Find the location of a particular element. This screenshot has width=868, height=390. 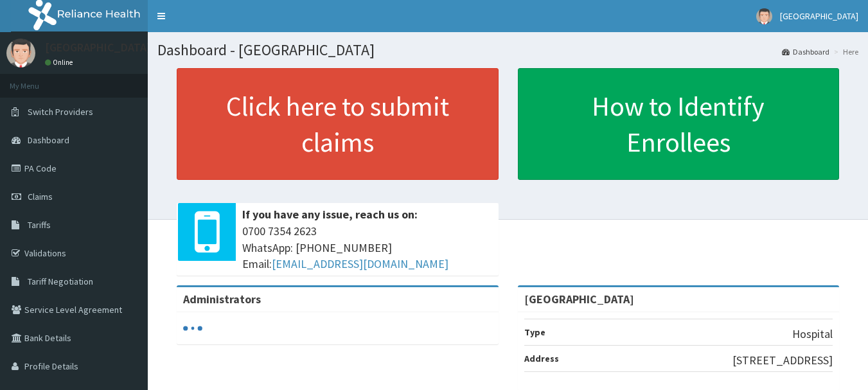

a: How to Identify Enrollees is located at coordinates (679, 124).